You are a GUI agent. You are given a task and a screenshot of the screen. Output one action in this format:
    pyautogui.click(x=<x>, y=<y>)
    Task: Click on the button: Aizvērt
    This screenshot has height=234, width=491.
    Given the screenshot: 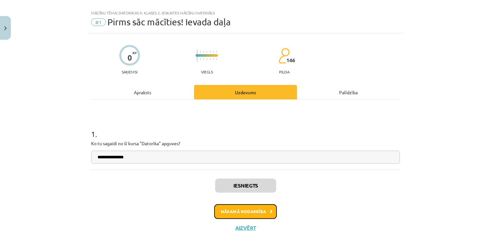 What is the action you would take?
    pyautogui.click(x=246, y=227)
    